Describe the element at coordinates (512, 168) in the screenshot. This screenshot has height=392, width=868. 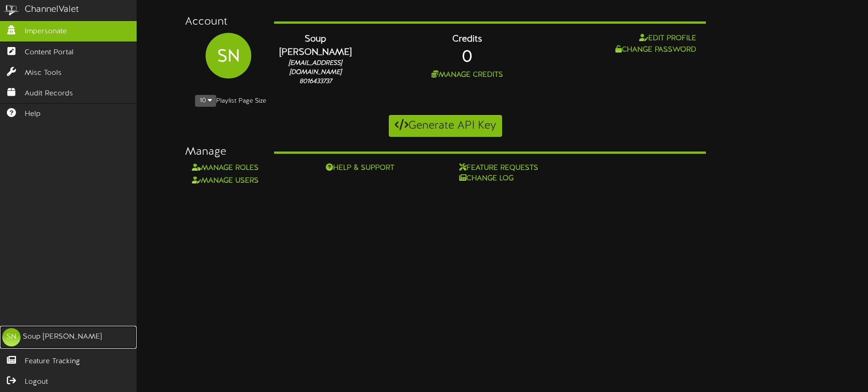
I see `a: Feature Requests` at that location.